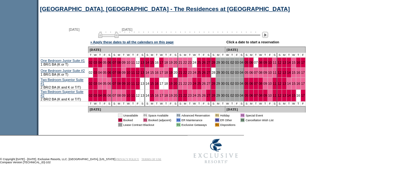 The image size is (398, 173). Describe the element at coordinates (204, 84) in the screenshot. I see `a: 26` at that location.